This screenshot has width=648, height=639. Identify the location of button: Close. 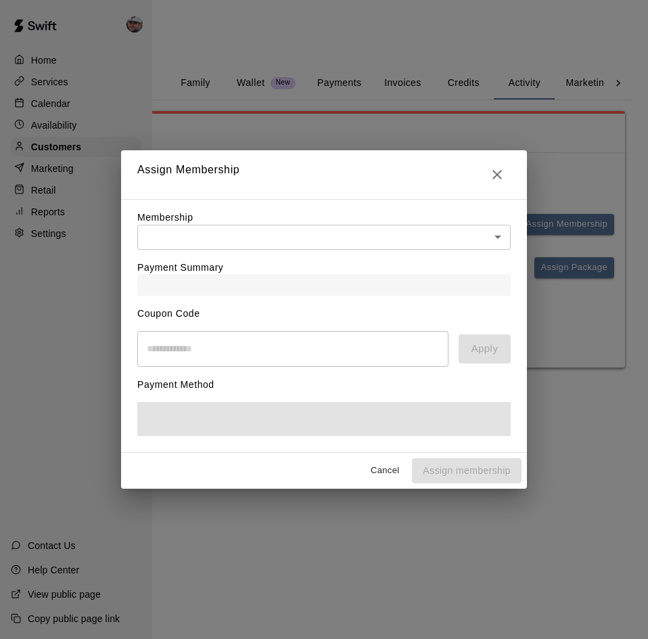
(497, 175).